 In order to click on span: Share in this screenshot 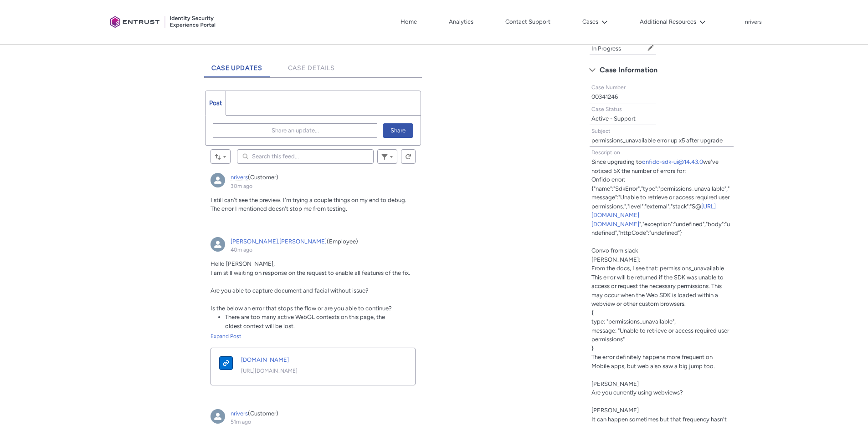, I will do `click(397, 131)`.